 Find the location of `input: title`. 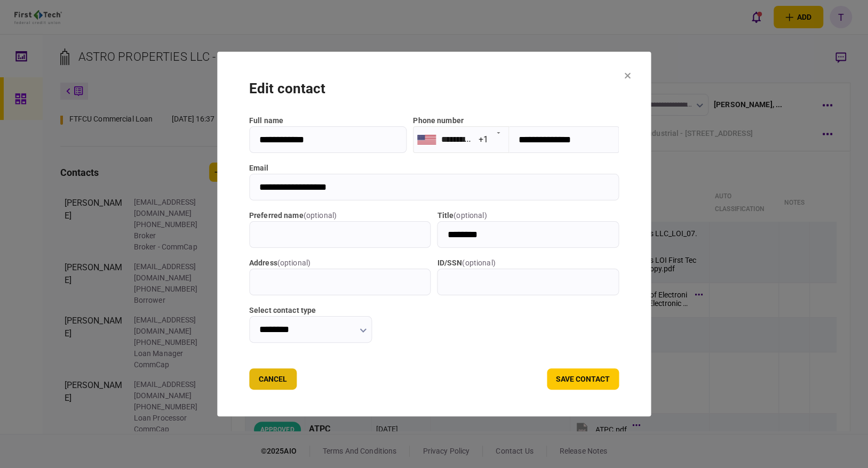

input: title is located at coordinates (528, 235).